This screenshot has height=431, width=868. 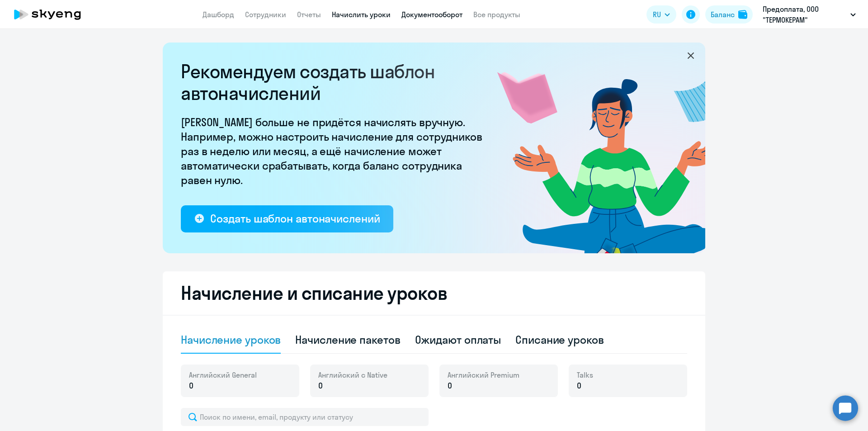 What do you see at coordinates (458, 340) in the screenshot?
I see `div: Ожидают оплаты` at bounding box center [458, 340].